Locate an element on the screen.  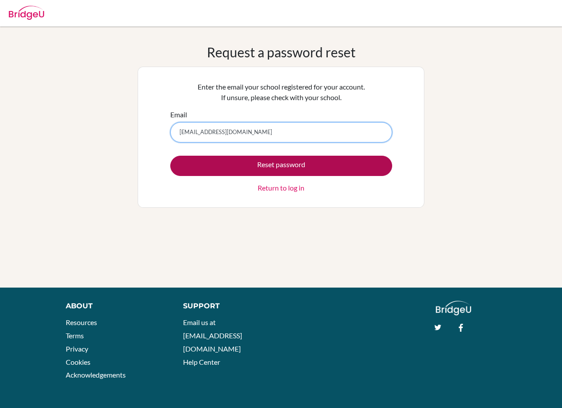
a: Terms is located at coordinates (75, 335).